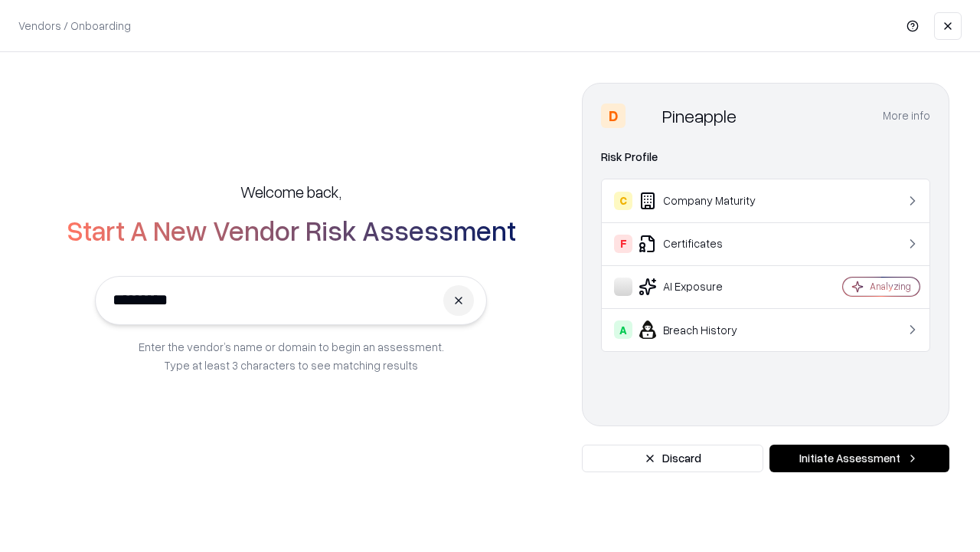 This screenshot has height=552, width=980. What do you see at coordinates (673, 459) in the screenshot?
I see `button: Discard` at bounding box center [673, 459].